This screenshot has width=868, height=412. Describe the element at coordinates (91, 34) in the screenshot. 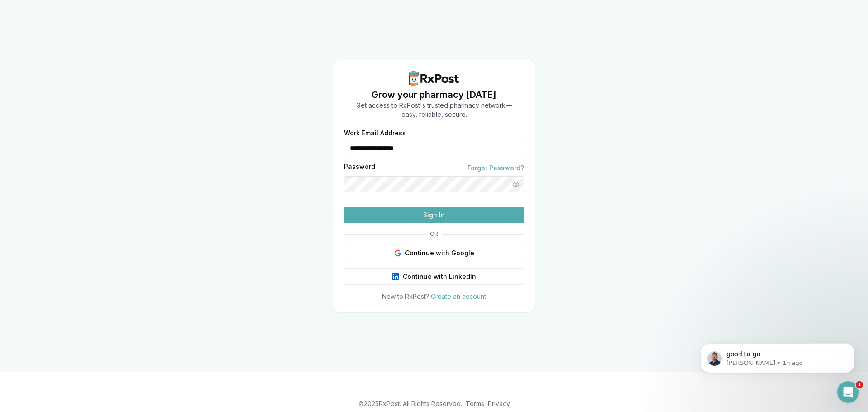

I see `div: message notification from Manuel, 1h ago. good to go` at that location.